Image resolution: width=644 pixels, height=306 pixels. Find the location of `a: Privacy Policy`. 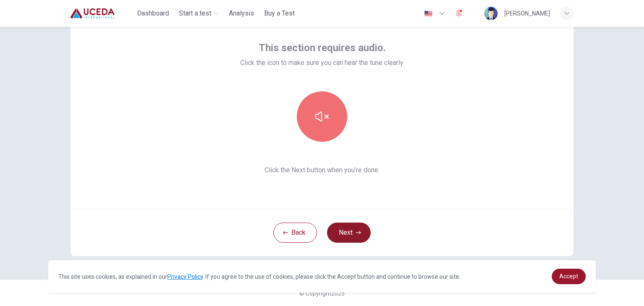

a: Privacy Policy is located at coordinates (185, 277).